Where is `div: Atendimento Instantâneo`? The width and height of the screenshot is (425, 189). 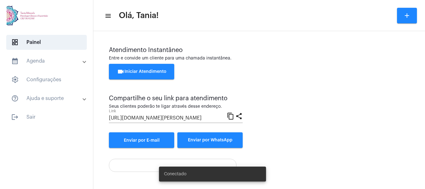 div: Atendimento Instantâneo is located at coordinates (259, 50).